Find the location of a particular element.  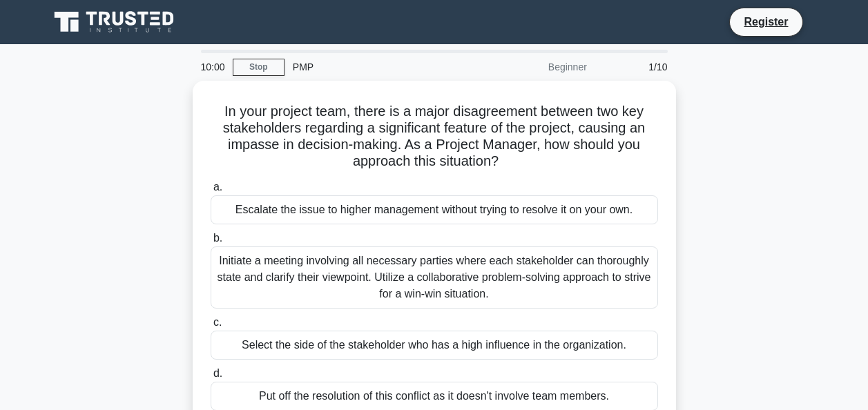

span: b. is located at coordinates (217, 238).